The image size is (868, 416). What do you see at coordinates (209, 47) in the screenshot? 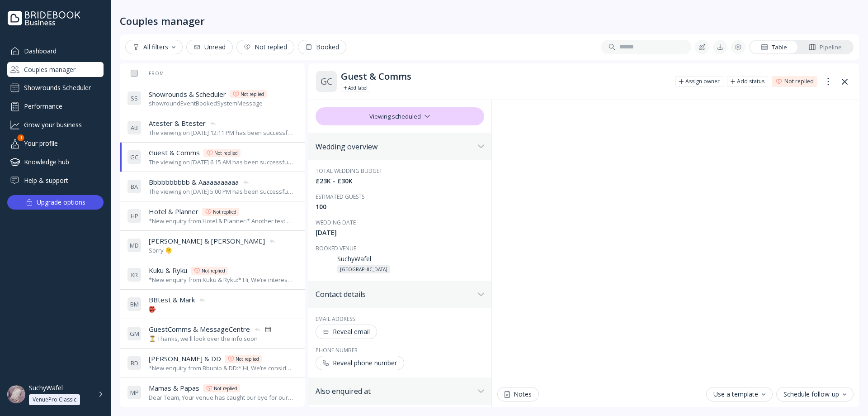
I see `div: Unread` at bounding box center [209, 47].